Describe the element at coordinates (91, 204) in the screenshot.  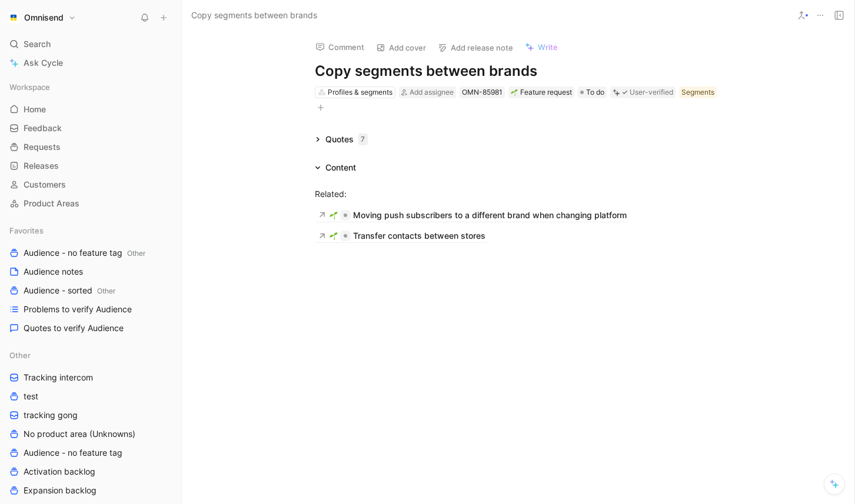
I see `a: Product Areas` at that location.